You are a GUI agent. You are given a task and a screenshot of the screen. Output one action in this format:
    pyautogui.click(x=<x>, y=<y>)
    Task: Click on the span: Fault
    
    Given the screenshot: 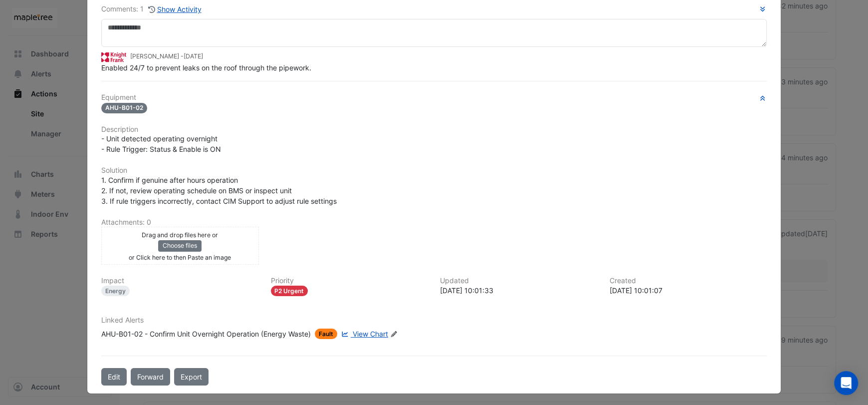 What is the action you would take?
    pyautogui.click(x=326, y=333)
    